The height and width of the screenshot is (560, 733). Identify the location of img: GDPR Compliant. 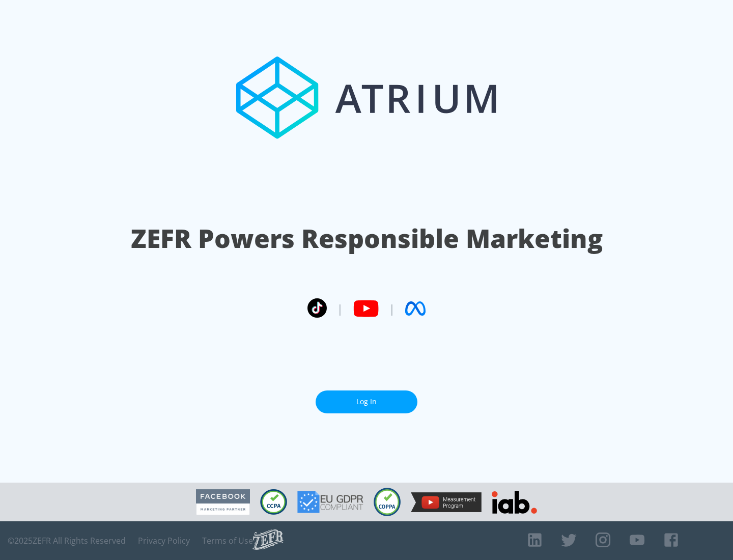
(331, 502).